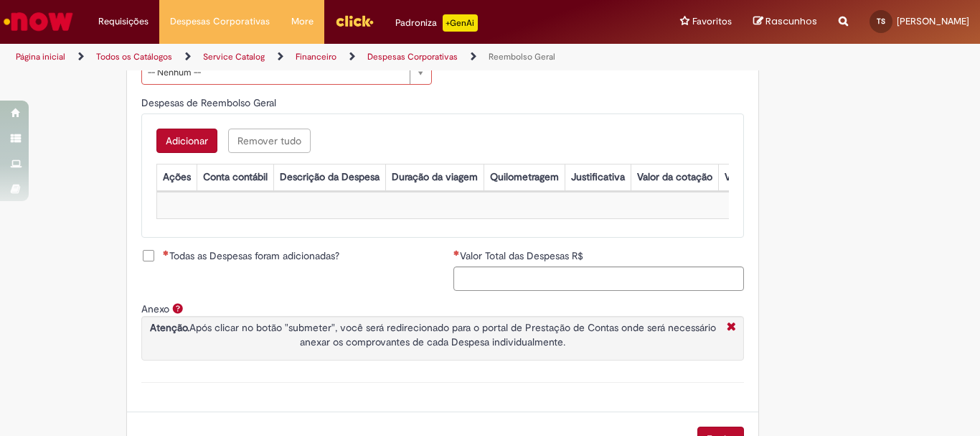  I want to click on span: Favoritos, so click(712, 22).